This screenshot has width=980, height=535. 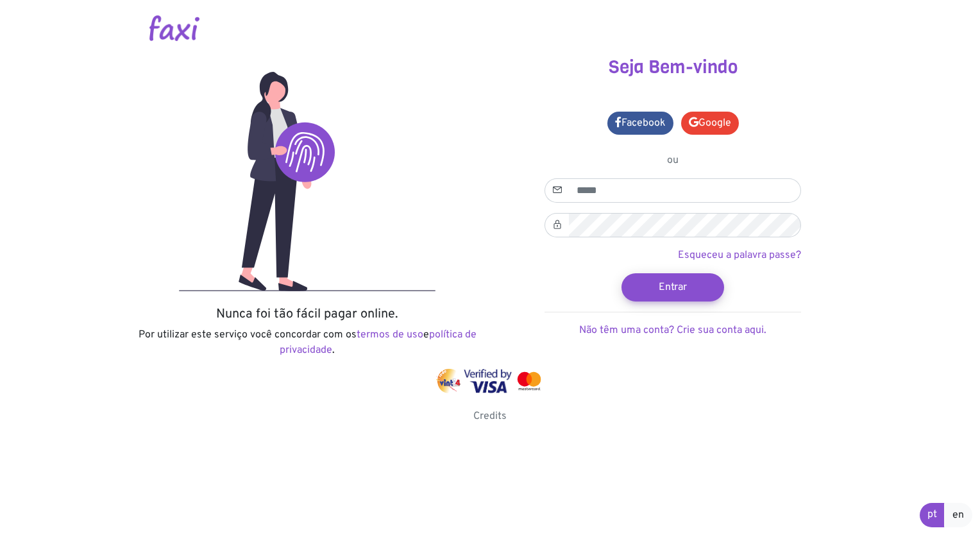 I want to click on img: mastercard, so click(x=529, y=381).